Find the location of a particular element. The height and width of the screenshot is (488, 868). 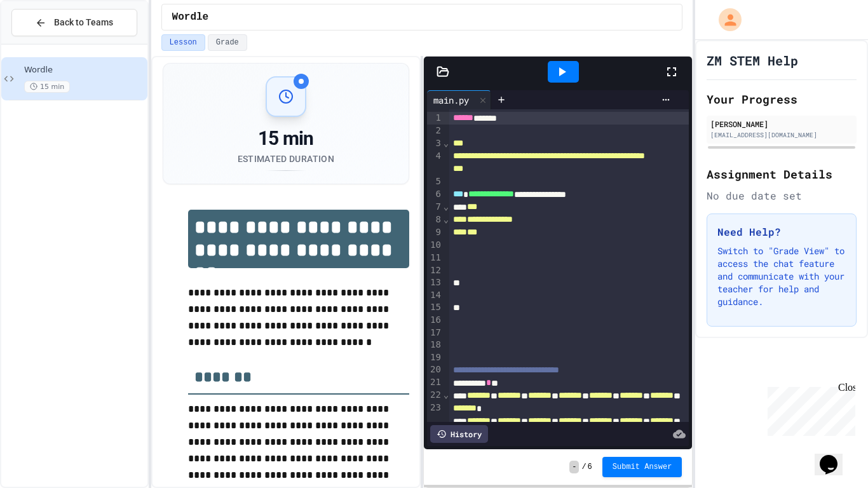

div: 2 is located at coordinates (434, 131).